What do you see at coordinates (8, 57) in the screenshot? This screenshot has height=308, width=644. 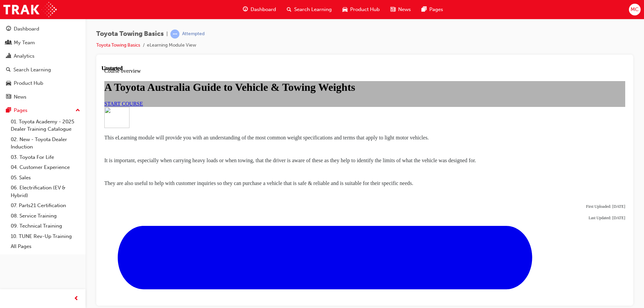 I see `span: chart-icon` at bounding box center [8, 57].